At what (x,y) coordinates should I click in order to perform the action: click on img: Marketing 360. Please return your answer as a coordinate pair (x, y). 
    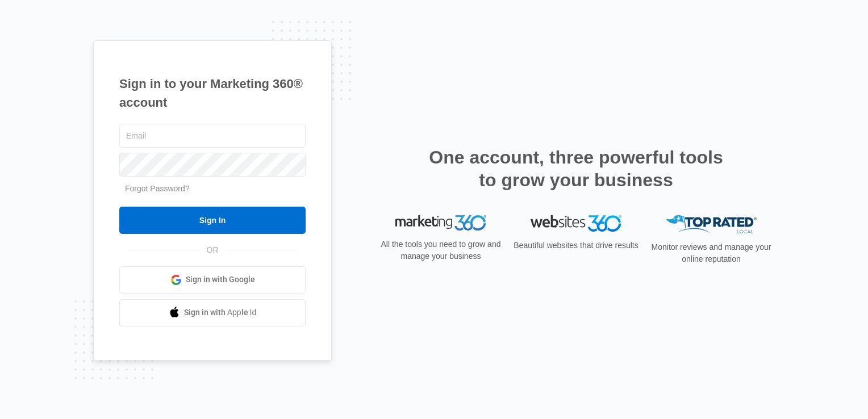
    Looking at the image, I should click on (440, 224).